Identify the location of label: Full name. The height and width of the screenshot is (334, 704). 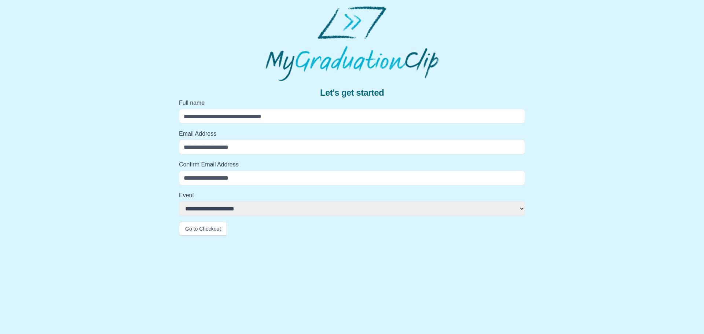
(352, 103).